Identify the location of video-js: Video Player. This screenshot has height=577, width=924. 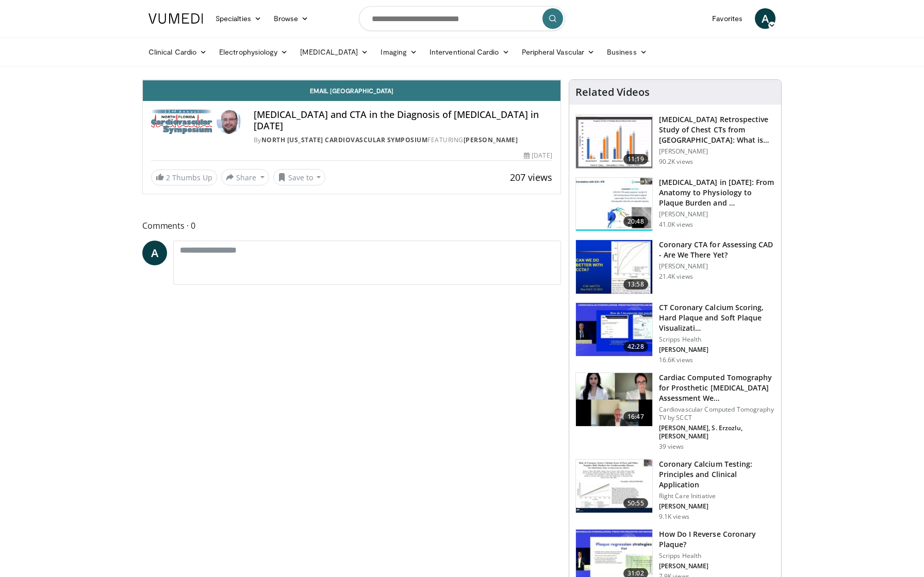
(352, 80).